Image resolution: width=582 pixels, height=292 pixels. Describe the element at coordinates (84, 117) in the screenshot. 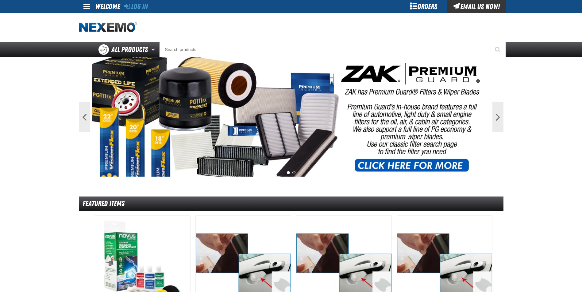

I see `button: Previous` at that location.